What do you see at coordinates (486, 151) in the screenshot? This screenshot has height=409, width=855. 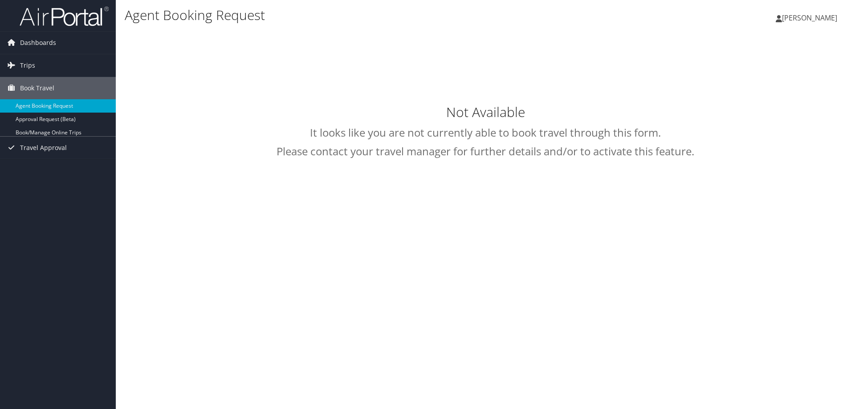 I see `h2: Please contact your travel manager for further details and/or to activate this feature.` at bounding box center [486, 151].